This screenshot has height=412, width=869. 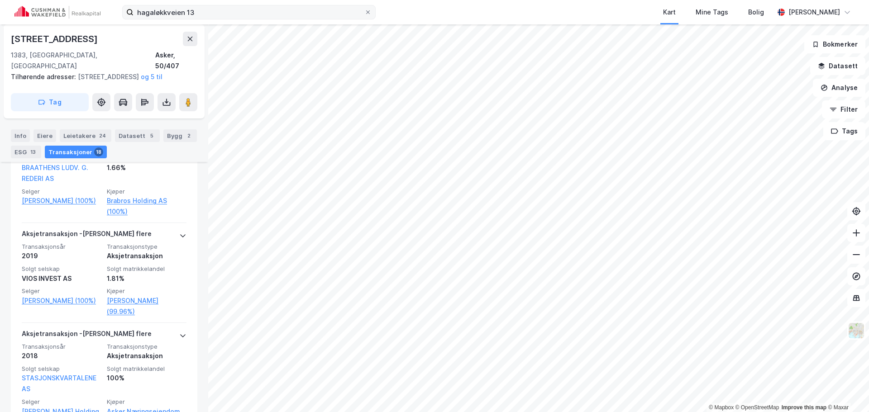 I want to click on div: 2, so click(x=189, y=136).